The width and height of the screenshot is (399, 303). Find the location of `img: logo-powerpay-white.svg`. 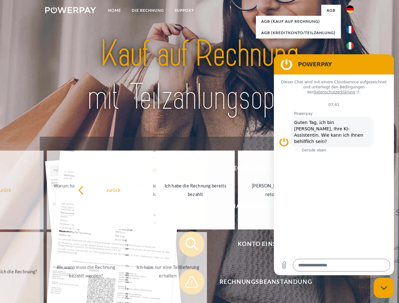

img: logo-powerpay-white.svg is located at coordinates (70, 10).